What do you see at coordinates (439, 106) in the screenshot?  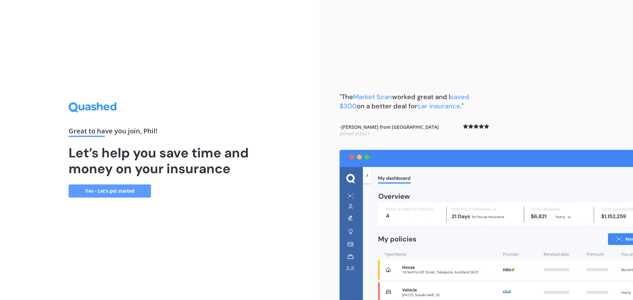 I see `span: car insurance` at bounding box center [439, 106].